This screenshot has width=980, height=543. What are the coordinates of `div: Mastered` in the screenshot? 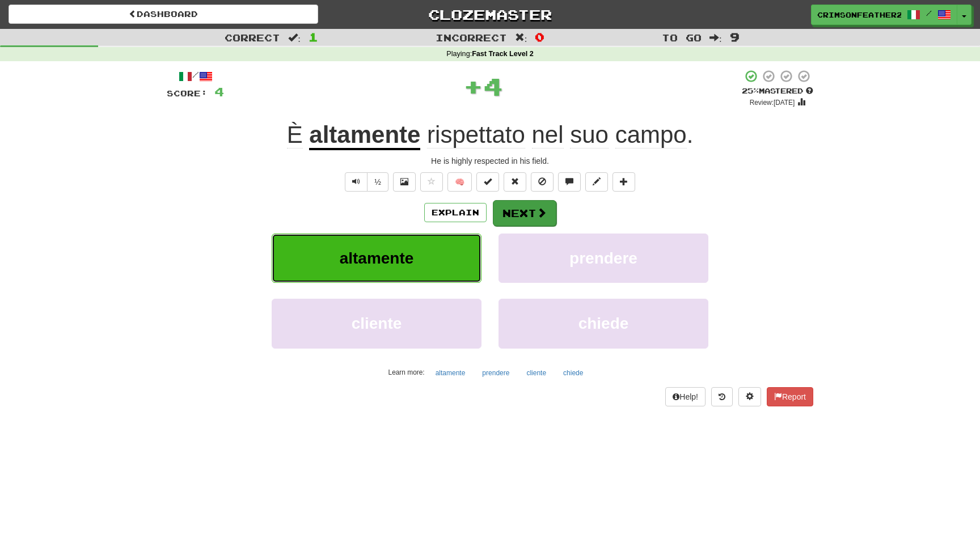 It's located at (778, 91).